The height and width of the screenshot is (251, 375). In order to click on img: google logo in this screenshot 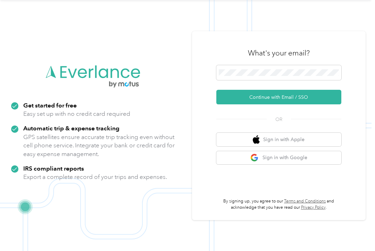, I will do `click(254, 158)`.